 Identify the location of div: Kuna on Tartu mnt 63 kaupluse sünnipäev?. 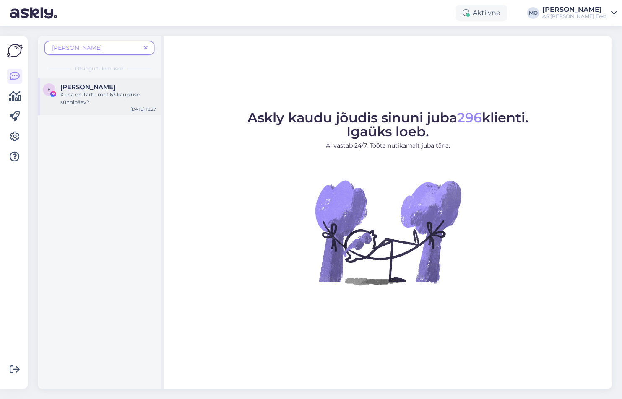
(108, 98).